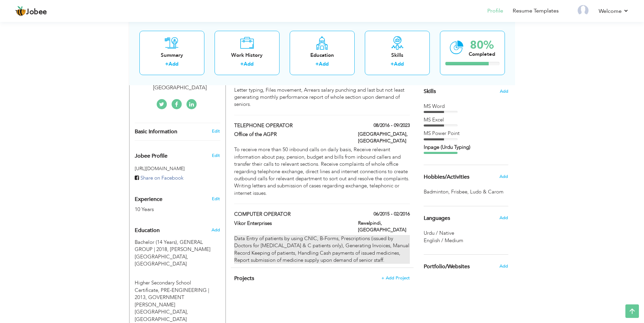  Describe the element at coordinates (391, 125) in the screenshot. I see `label: 08/2016 - 09/2023` at that location.